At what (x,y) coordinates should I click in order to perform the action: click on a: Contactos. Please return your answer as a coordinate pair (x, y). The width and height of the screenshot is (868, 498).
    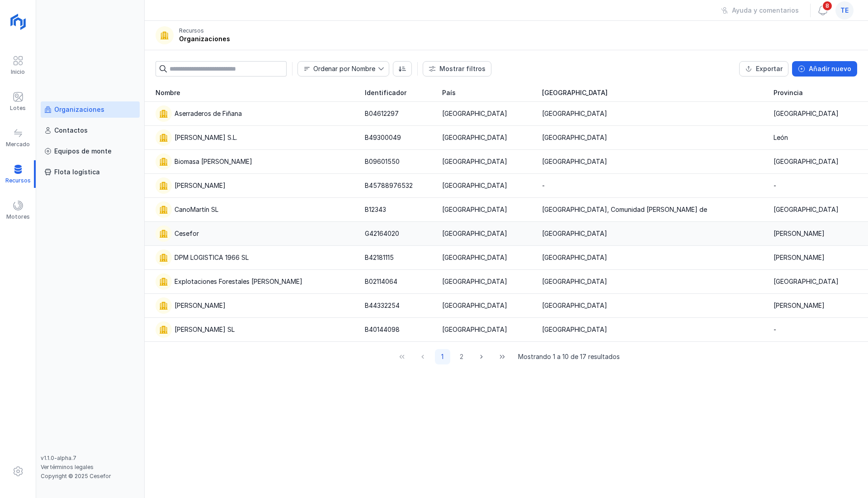
    Looking at the image, I should click on (90, 130).